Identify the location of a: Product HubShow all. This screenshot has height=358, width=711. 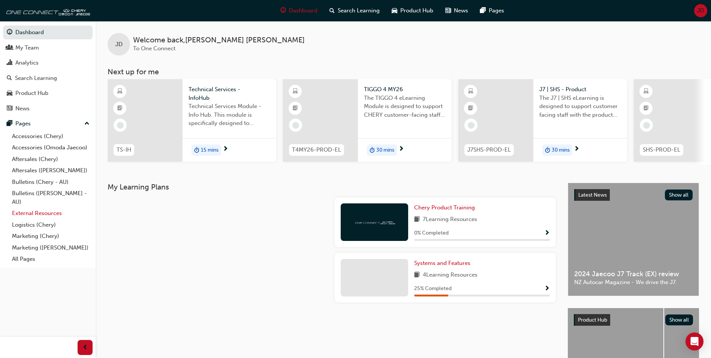
(633, 320).